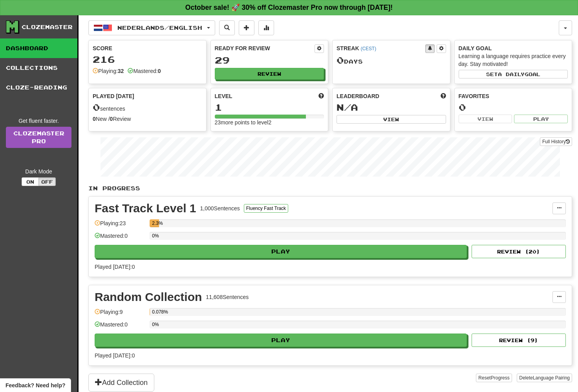 The width and height of the screenshot is (578, 392). Describe the element at coordinates (38, 171) in the screenshot. I see `div: Dark Mode` at that location.